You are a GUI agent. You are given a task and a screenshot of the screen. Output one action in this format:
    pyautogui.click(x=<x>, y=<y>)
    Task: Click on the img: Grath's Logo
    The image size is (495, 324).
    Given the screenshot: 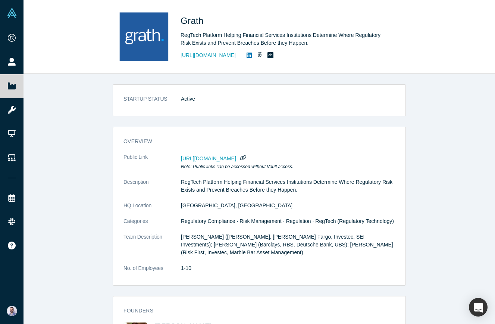 What is the action you would take?
    pyautogui.click(x=144, y=37)
    